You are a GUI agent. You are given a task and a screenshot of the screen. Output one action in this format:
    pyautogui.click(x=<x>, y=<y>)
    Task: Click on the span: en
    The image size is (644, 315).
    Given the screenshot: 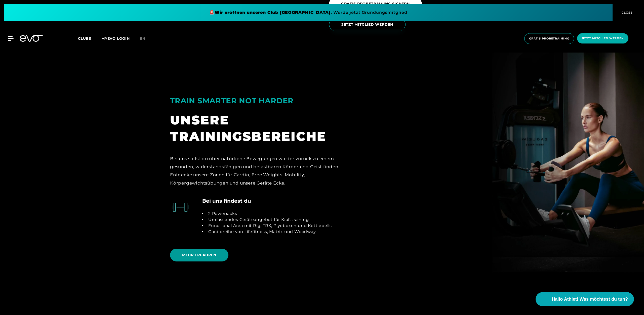 What is the action you would take?
    pyautogui.click(x=143, y=38)
    